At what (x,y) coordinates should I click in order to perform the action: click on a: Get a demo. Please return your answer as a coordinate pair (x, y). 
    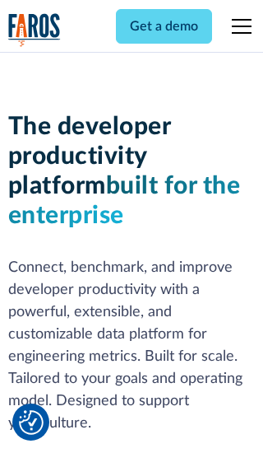
    Looking at the image, I should click on (164, 26).